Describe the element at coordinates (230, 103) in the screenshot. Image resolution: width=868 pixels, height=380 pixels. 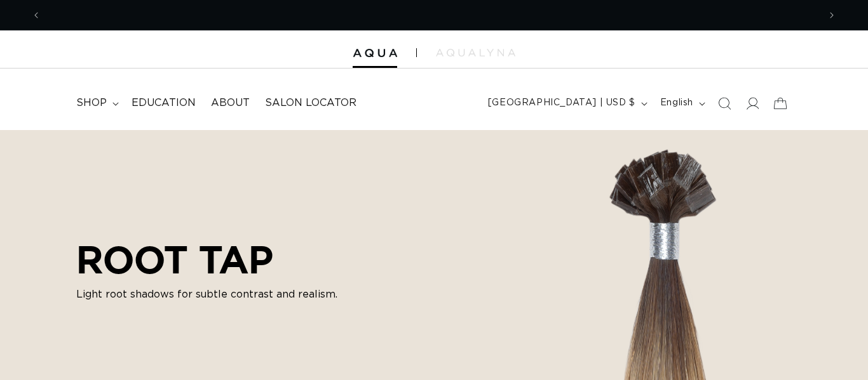
I see `a: About` at that location.